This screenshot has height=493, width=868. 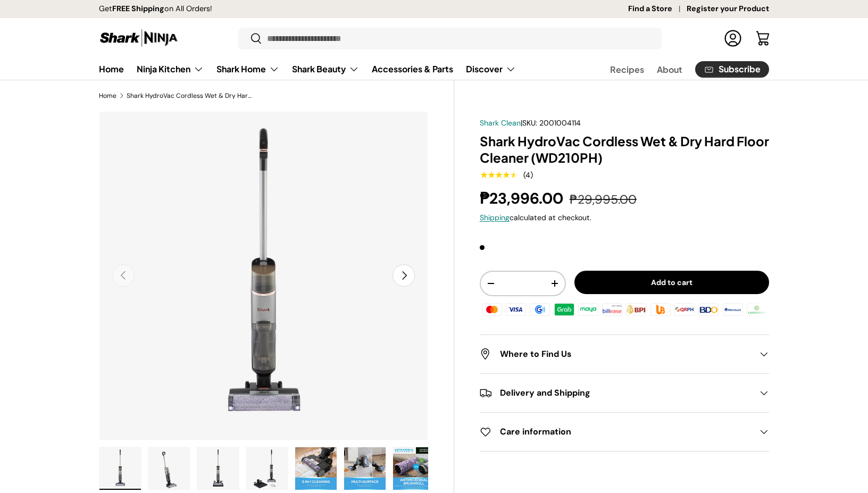 I want to click on div: calculated at checkout., so click(x=625, y=217).